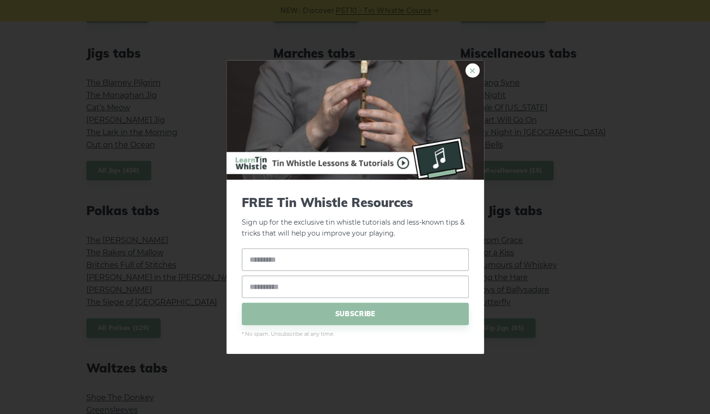  Describe the element at coordinates (355, 120) in the screenshot. I see `img: Tin Whistle Buying Guide Preview` at that location.